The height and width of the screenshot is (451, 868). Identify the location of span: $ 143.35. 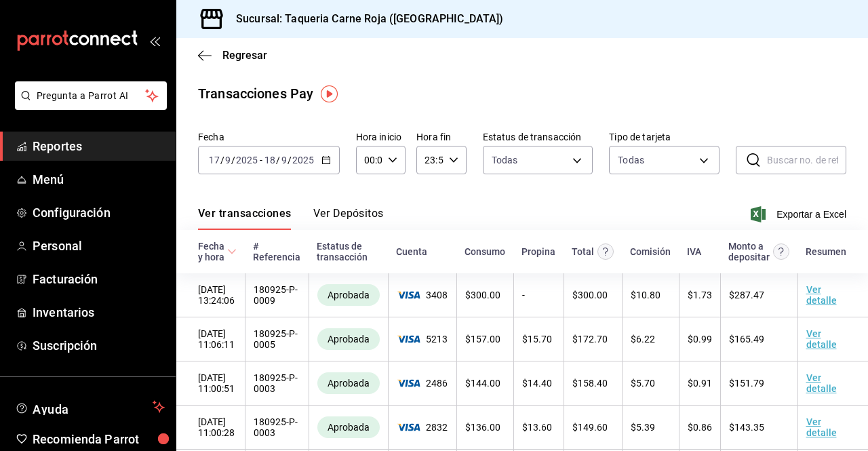
(746, 427).